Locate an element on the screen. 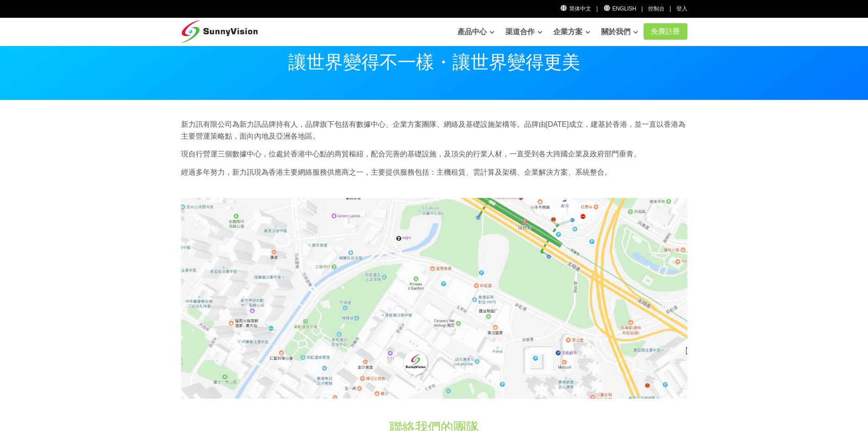 The height and width of the screenshot is (431, 868). a: 控制台 is located at coordinates (656, 9).